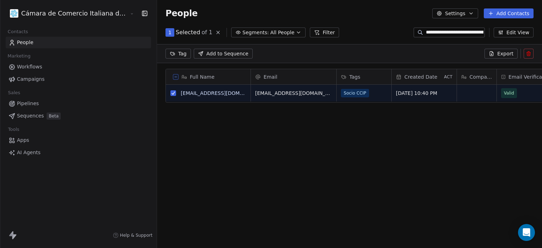  I want to click on a: AI Agents, so click(78, 152).